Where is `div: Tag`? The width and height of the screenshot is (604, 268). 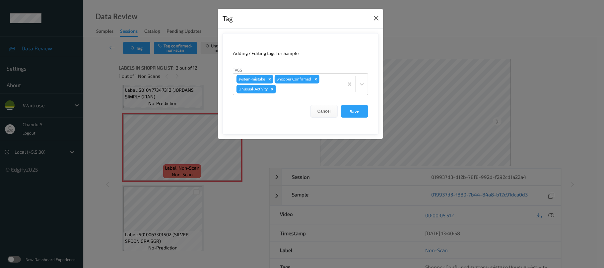
div: Tag is located at coordinates (227, 19).